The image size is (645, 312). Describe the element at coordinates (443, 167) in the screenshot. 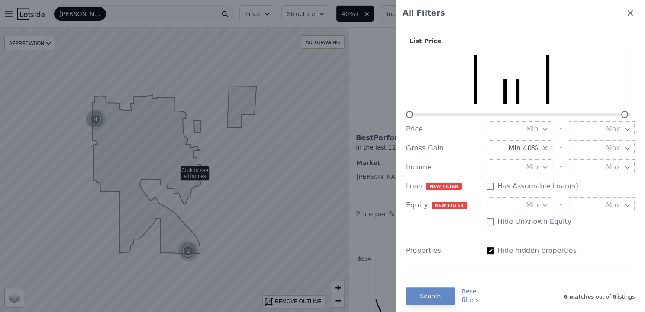

I see `div: Income` at that location.